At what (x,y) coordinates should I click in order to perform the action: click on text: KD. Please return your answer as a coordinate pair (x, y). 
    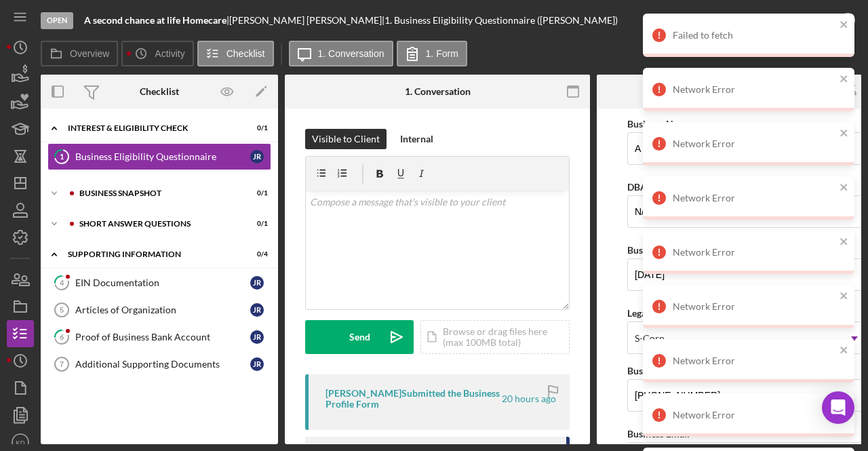
    Looking at the image, I should click on (20, 442).